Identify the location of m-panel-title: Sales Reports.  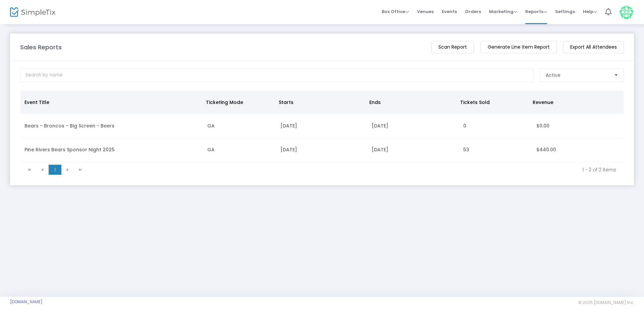
(41, 47).